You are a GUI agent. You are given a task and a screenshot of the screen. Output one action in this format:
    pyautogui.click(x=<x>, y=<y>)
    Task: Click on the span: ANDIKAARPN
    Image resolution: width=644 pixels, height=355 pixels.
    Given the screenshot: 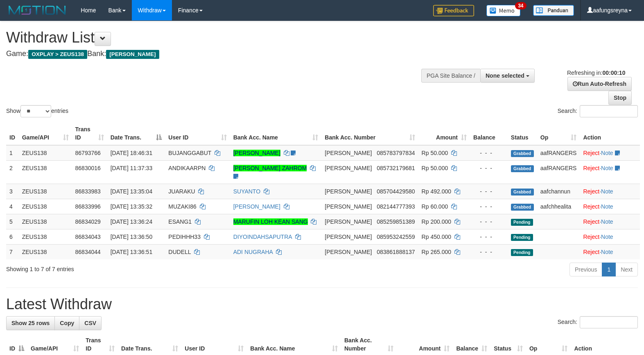 What is the action you would take?
    pyautogui.click(x=187, y=168)
    